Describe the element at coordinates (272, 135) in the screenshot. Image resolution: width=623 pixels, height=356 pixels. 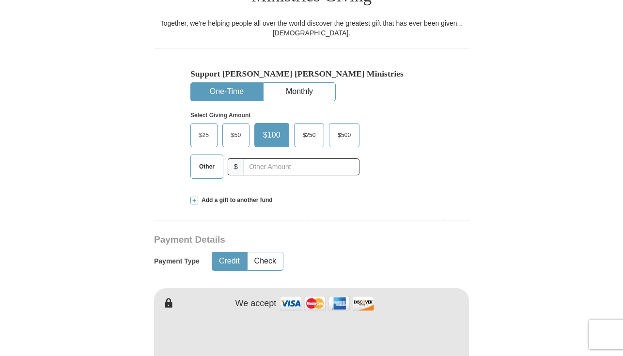
I see `span: $100` at that location.